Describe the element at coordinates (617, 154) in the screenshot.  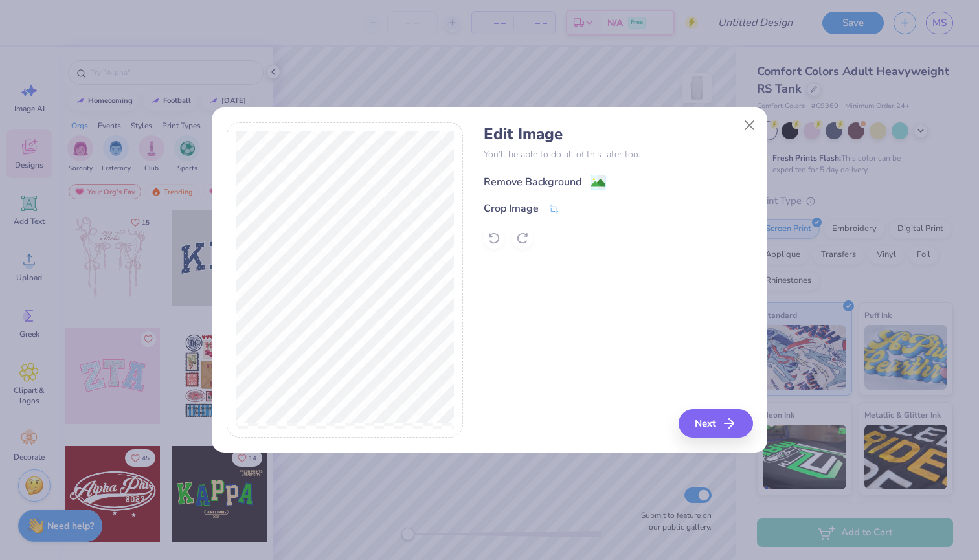
I see `p: You’ll be able to do all of this later too.` at that location.